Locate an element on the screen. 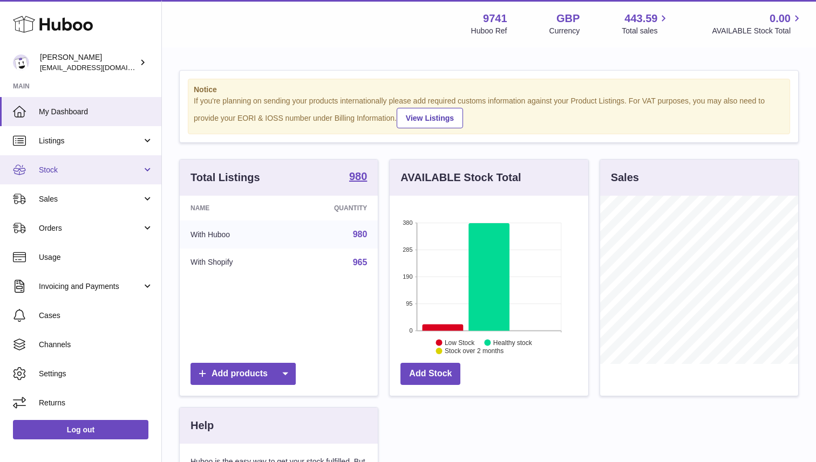 This screenshot has width=816, height=462. h3: Total Listings is located at coordinates (225, 177).